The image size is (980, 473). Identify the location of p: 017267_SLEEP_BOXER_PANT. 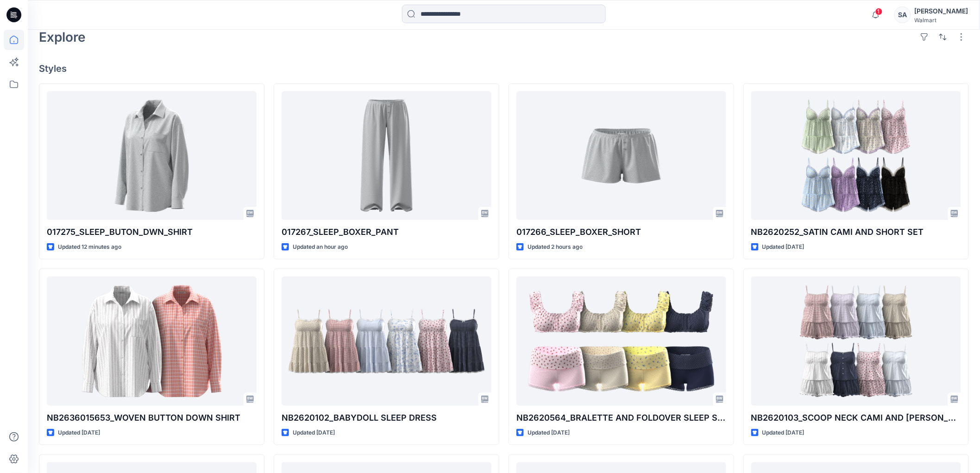
(386, 232).